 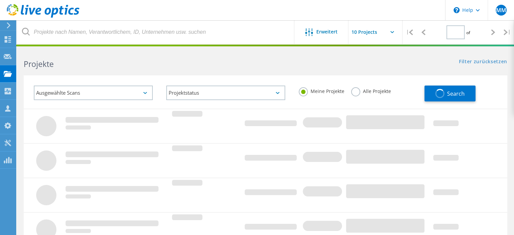 What do you see at coordinates (455, 94) in the screenshot?
I see `span: Search` at bounding box center [455, 94].